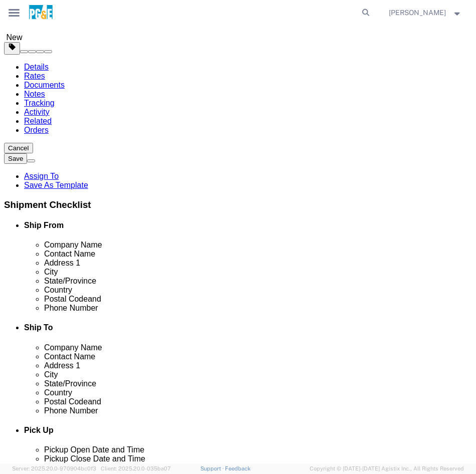 This screenshot has width=476, height=474. Describe the element at coordinates (54, 468) in the screenshot. I see `span: Server: 2025.20.0-970904bc0f3` at that location.